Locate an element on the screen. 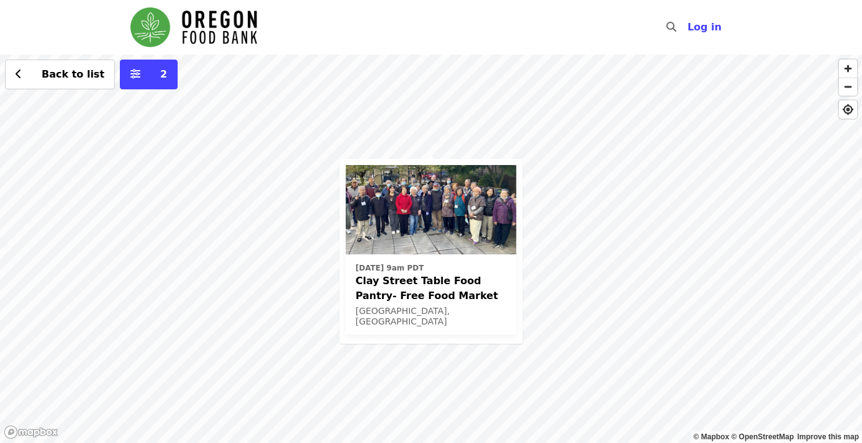 The height and width of the screenshot is (443, 862). i: sliders-h icon is located at coordinates (135, 74).